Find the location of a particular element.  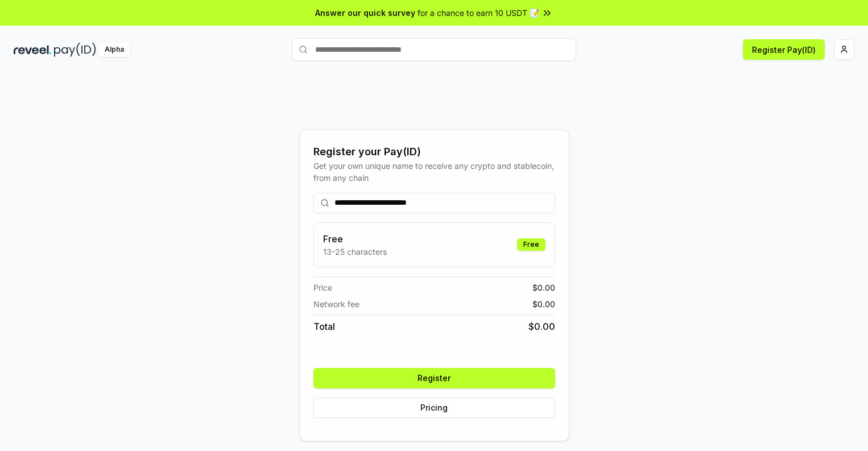

span: Price is located at coordinates (323, 287).